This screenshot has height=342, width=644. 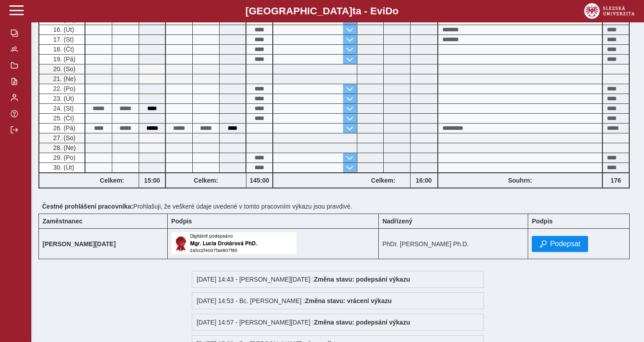 I want to click on span: 16. (Út), so click(x=63, y=29).